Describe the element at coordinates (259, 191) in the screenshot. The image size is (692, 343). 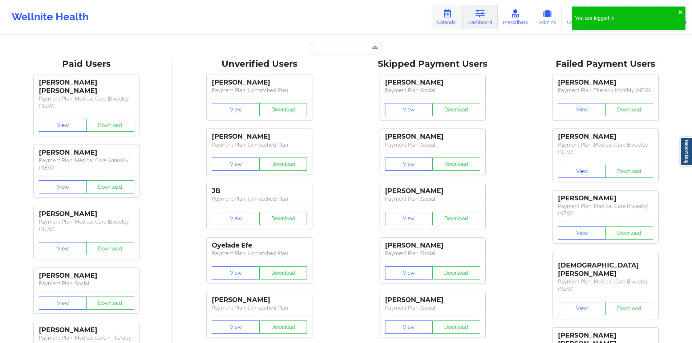
I see `div: JB` at that location.